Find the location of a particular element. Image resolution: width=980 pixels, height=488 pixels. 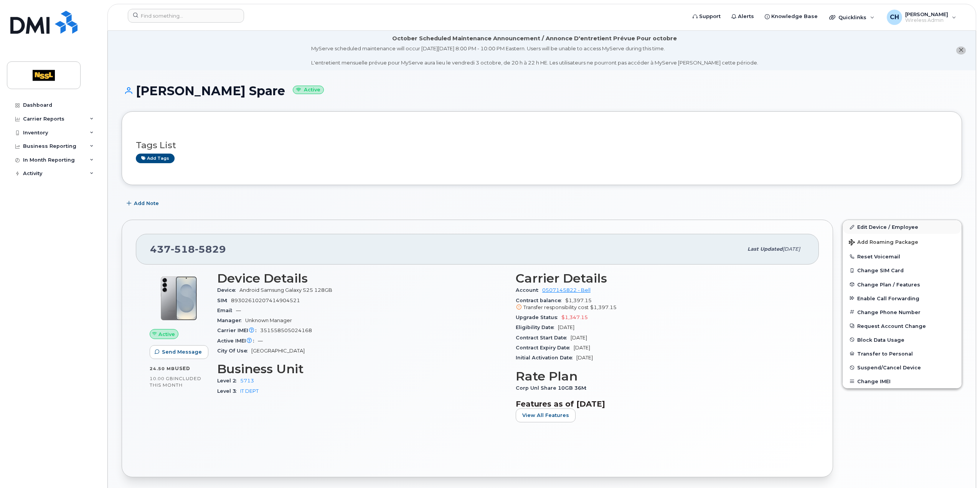

span: Corp Unl Share 10GB 36M is located at coordinates (553, 388).